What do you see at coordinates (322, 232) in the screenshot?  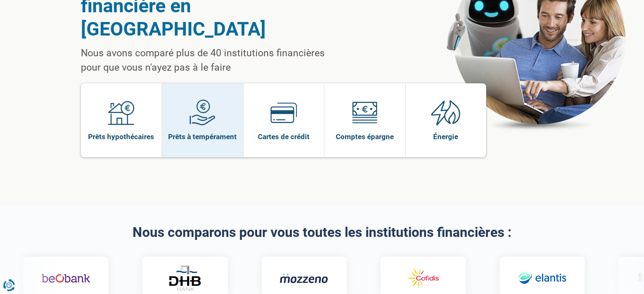 I see `h2: Nous comparons pour vous toutes les institutions financières :` at bounding box center [322, 232].